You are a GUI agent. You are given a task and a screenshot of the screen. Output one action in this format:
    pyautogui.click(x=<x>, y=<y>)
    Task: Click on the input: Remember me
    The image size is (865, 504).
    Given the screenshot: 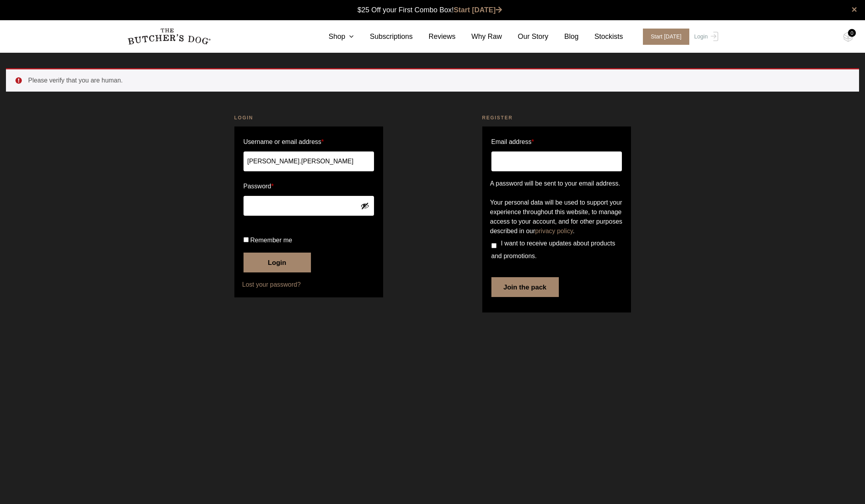 What is the action you would take?
    pyautogui.click(x=246, y=240)
    